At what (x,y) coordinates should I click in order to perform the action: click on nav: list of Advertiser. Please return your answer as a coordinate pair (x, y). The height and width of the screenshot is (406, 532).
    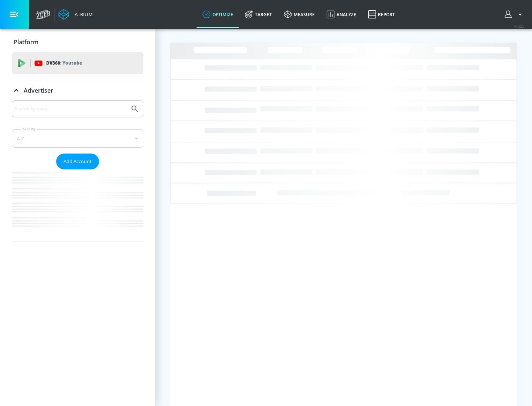
    Looking at the image, I should click on (78, 205).